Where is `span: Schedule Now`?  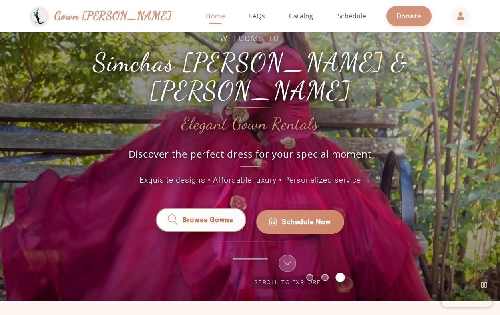
span: Schedule Now is located at coordinates (306, 222).